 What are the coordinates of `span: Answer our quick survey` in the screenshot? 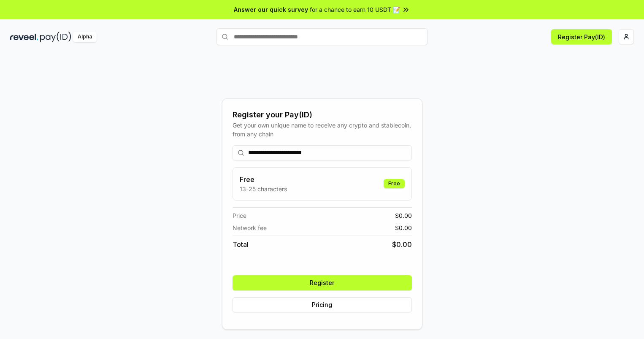 It's located at (271, 9).